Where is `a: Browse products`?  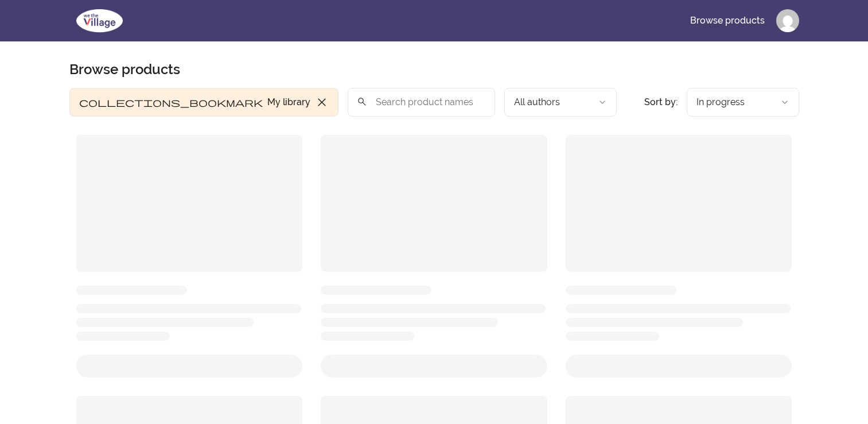 a: Browse products is located at coordinates (727, 21).